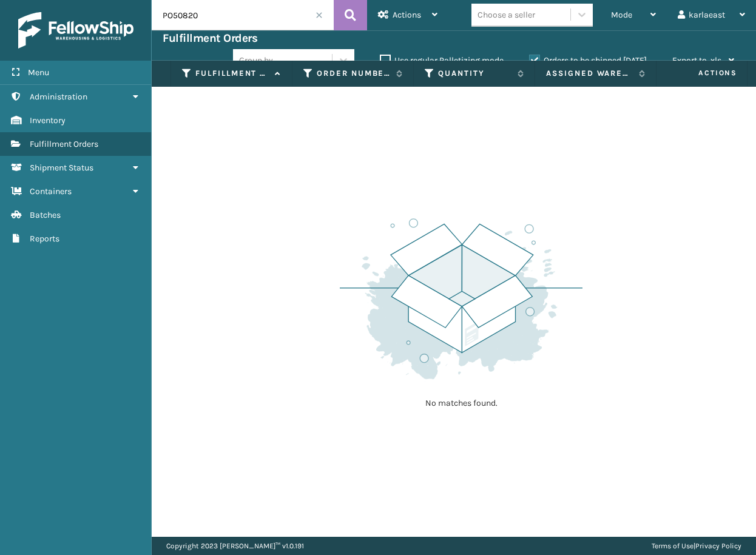 The width and height of the screenshot is (756, 555). What do you see at coordinates (697, 60) in the screenshot?
I see `span: Export to .xls` at bounding box center [697, 60].